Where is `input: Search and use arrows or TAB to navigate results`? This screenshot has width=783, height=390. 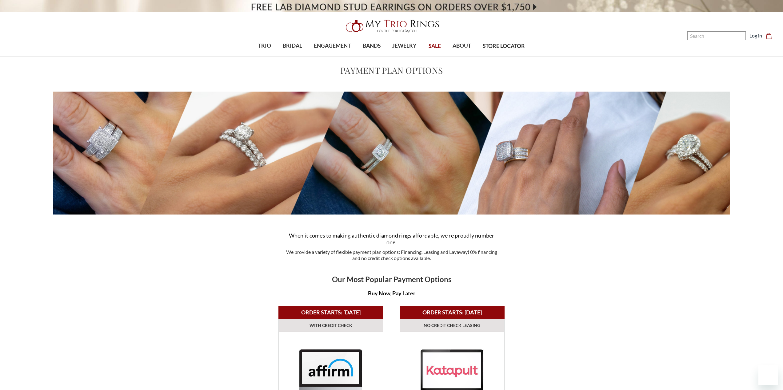 input: Search and use arrows or TAB to navigate results is located at coordinates (716, 36).